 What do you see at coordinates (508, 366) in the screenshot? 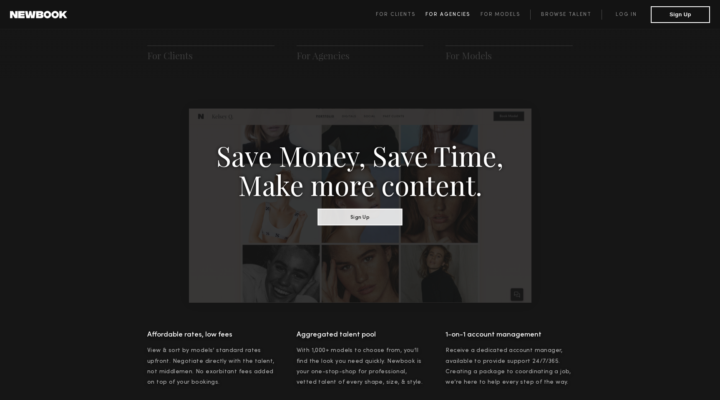
I see `span: Receive a dedicated account manager, available to provide support 24/7/365. Creating a package to...` at bounding box center [508, 366].